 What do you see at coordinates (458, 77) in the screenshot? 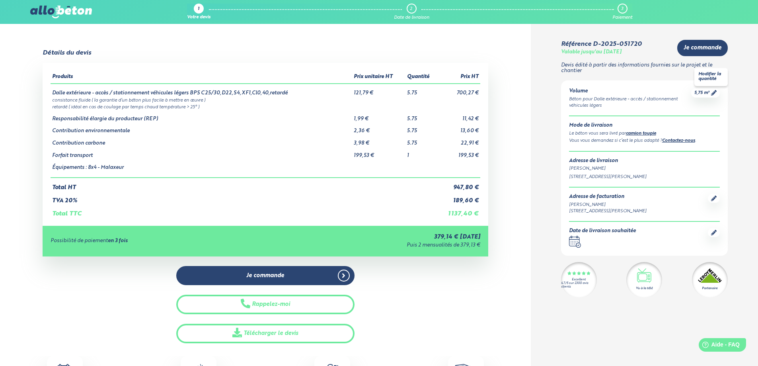
I see `th: Prix HT` at bounding box center [458, 77].